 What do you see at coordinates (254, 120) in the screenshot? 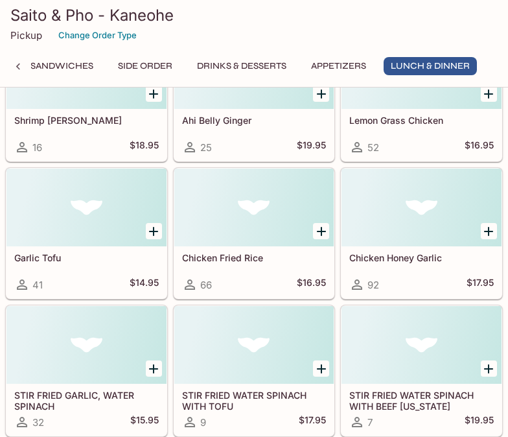
I see `h5: Ahi Belly Ginger` at bounding box center [254, 120].